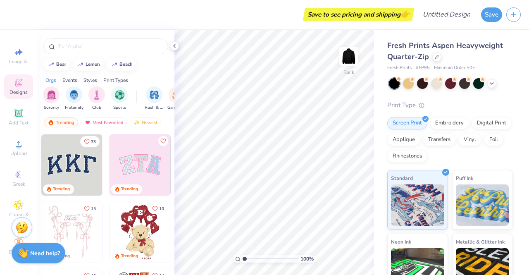  Describe the element at coordinates (19, 184) in the screenshot. I see `span: Greek` at that location.